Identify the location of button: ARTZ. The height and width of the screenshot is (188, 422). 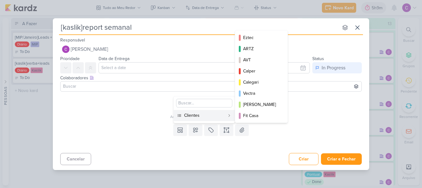
(262, 49).